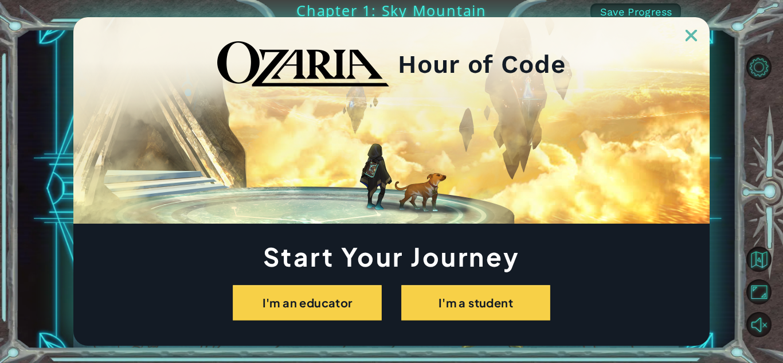 Image resolution: width=783 pixels, height=363 pixels. Describe the element at coordinates (307, 303) in the screenshot. I see `button: I'm an educator` at that location.